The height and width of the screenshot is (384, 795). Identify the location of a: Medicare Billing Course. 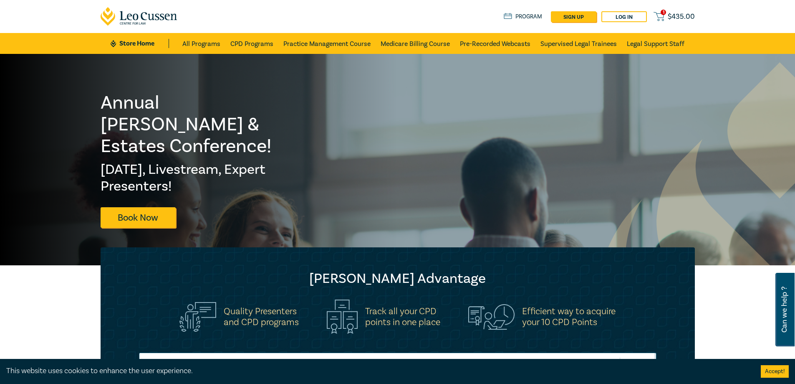
(415, 43).